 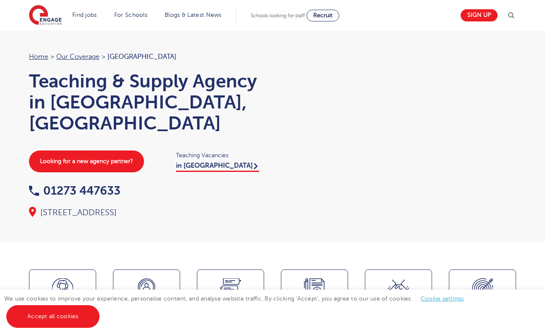 I want to click on span: Recruit, so click(x=323, y=15).